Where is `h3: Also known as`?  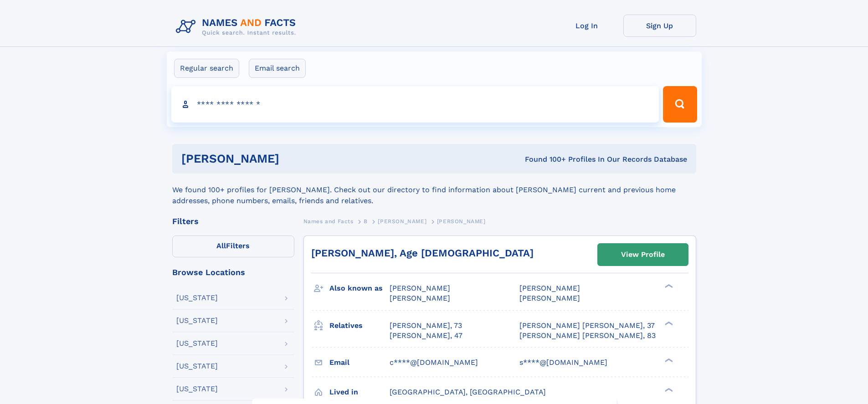 h3: Also known as is located at coordinates (359, 289).